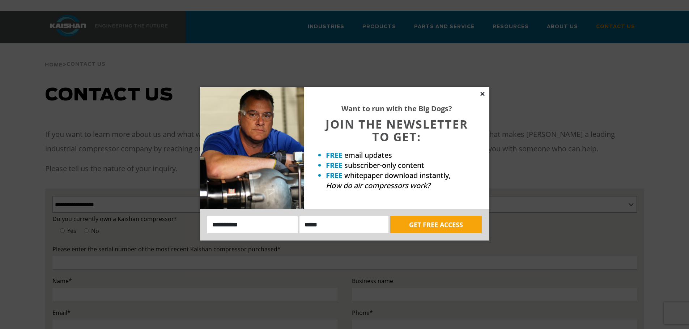 The image size is (689, 329). Describe the element at coordinates (378, 185) in the screenshot. I see `em: How do air compressors work?` at that location.